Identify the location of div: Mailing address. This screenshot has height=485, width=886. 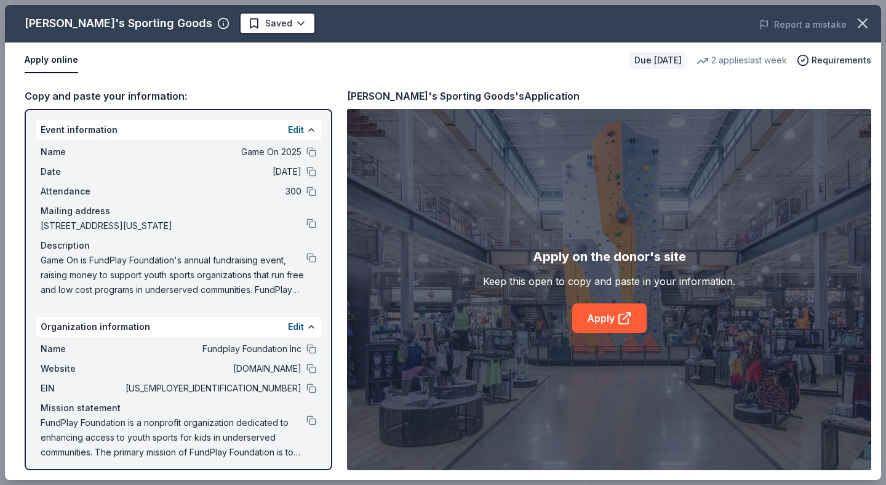
(179, 211).